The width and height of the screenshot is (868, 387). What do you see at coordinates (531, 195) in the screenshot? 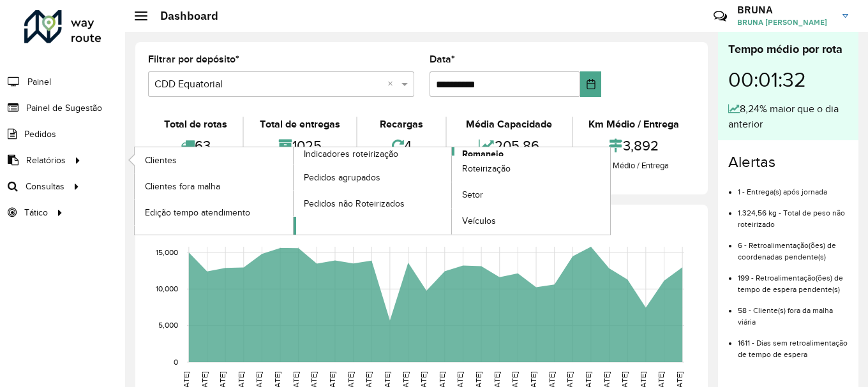
I see `a: Setor` at bounding box center [531, 195].